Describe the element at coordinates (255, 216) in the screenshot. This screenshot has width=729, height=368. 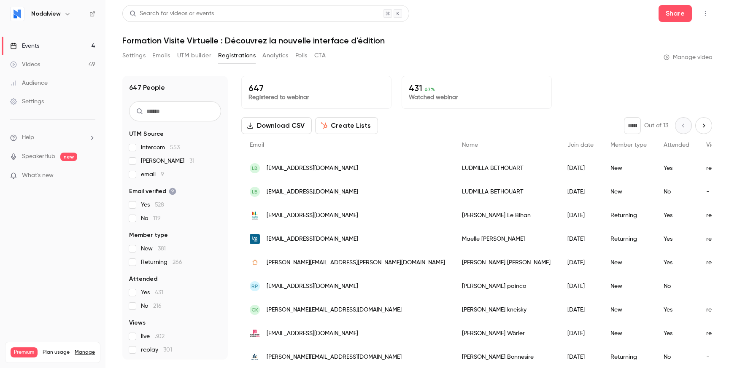
I see `img: squarehabitat.fr` at that location.